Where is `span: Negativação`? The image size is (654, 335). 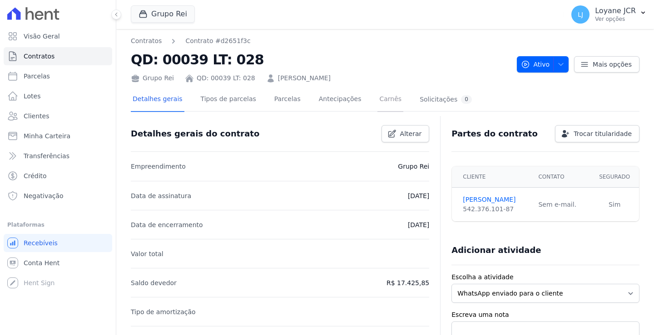 span: Negativação is located at coordinates (44, 196).